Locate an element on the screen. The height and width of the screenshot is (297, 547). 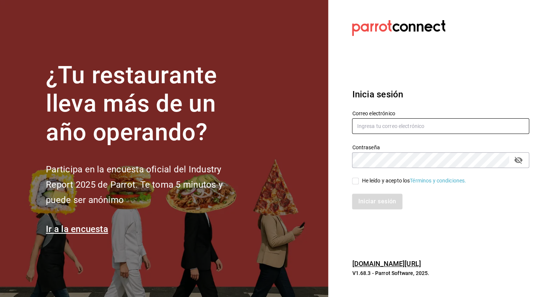
input: Ingresa tu correo electrónico is located at coordinates (440, 126).